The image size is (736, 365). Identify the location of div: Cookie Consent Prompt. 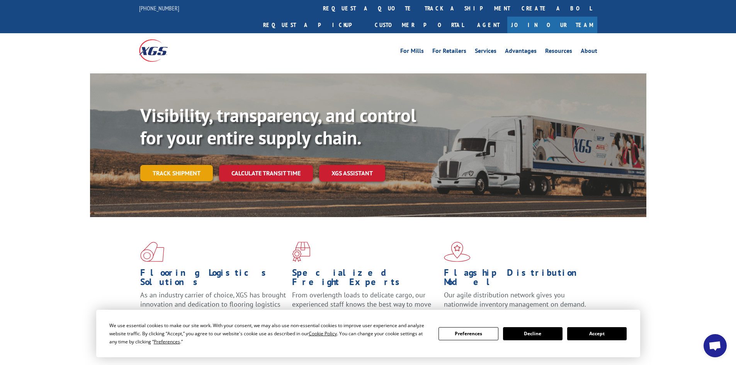
(368, 333).